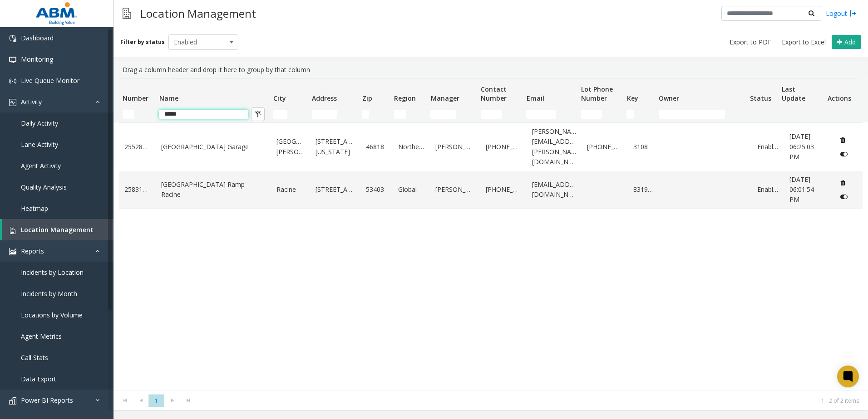 This screenshot has width=868, height=419. I want to click on span: Monitoring, so click(37, 59).